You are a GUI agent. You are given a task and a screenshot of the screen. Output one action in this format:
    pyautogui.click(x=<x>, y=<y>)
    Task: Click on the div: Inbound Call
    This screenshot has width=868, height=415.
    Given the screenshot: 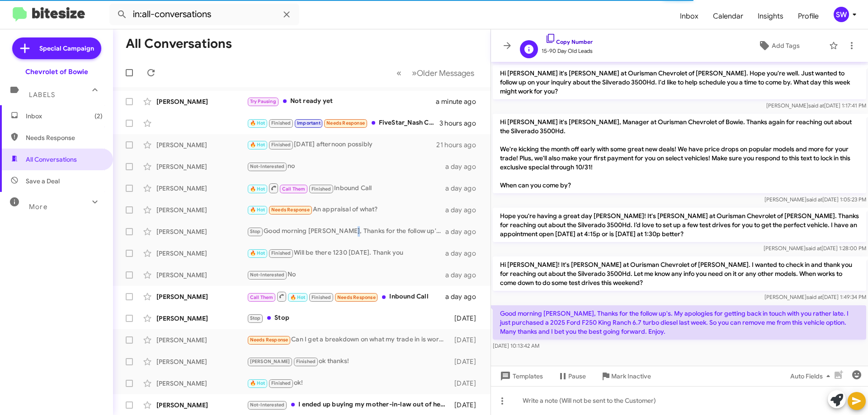 What is the action you would take?
    pyautogui.click(x=346, y=188)
    